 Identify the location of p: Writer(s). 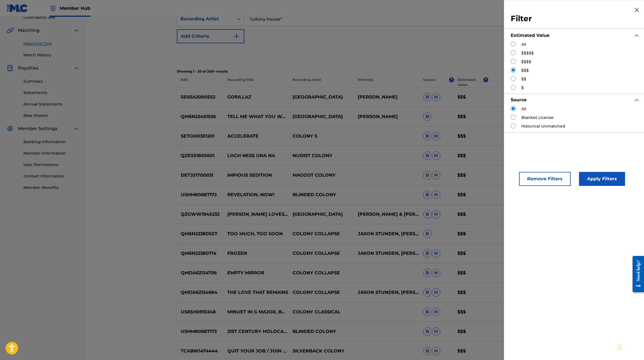
(387, 82).